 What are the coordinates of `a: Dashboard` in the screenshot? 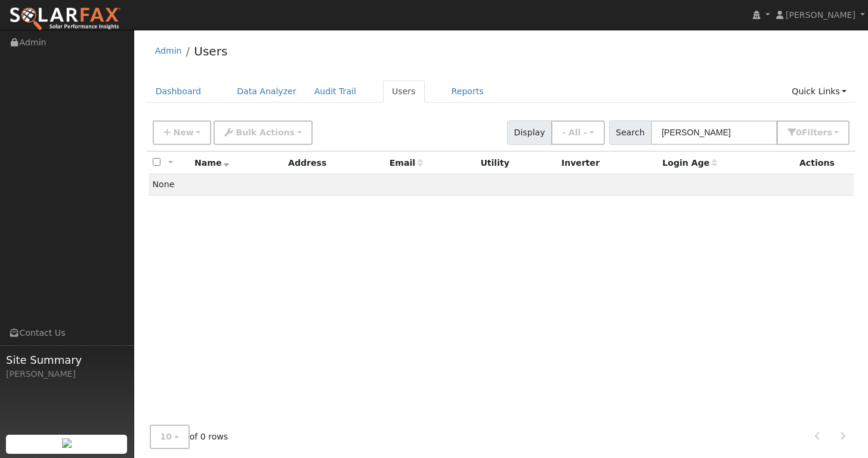 It's located at (179, 91).